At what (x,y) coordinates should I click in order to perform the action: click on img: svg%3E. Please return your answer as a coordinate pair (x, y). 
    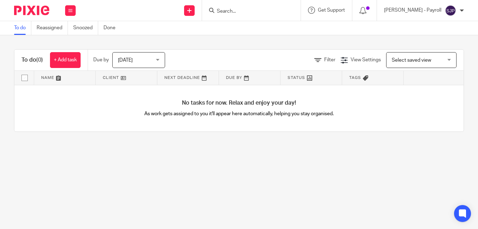
    Looking at the image, I should click on (450, 11).